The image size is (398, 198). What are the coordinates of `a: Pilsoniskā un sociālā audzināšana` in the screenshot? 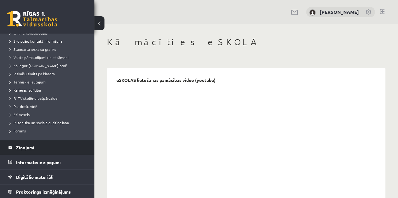 It's located at (49, 123).